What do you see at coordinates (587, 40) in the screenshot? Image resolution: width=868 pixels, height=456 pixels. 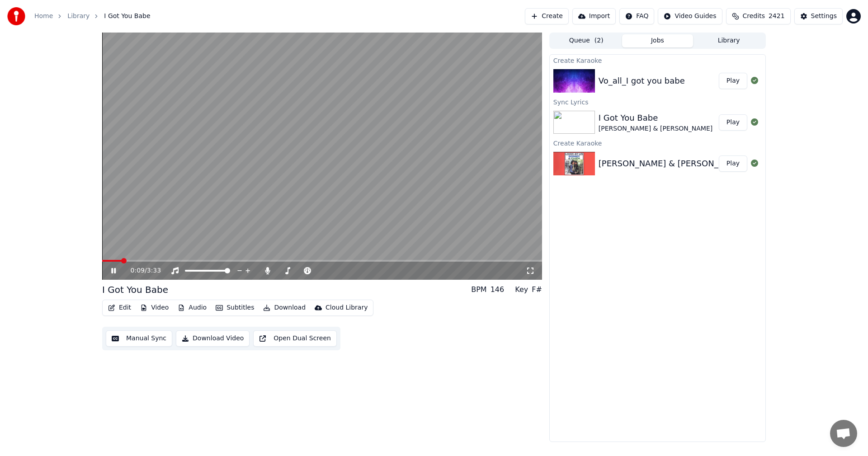 I see `button: Queue` at bounding box center [587, 40].